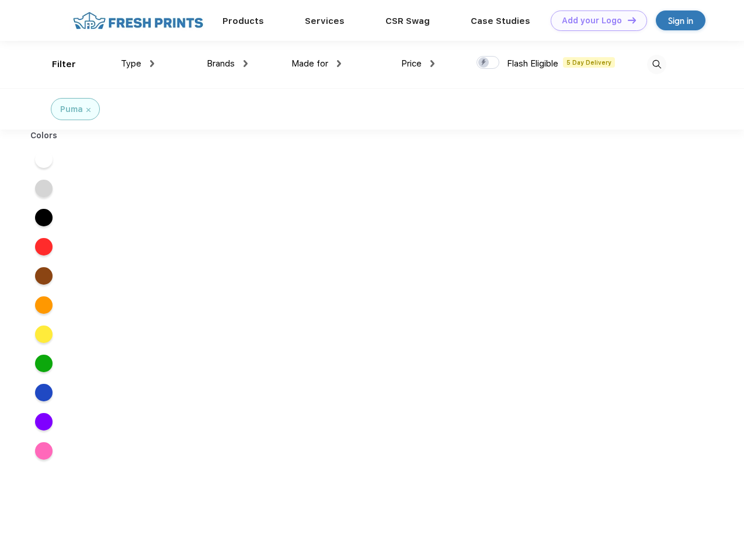  I want to click on a: Services, so click(325, 21).